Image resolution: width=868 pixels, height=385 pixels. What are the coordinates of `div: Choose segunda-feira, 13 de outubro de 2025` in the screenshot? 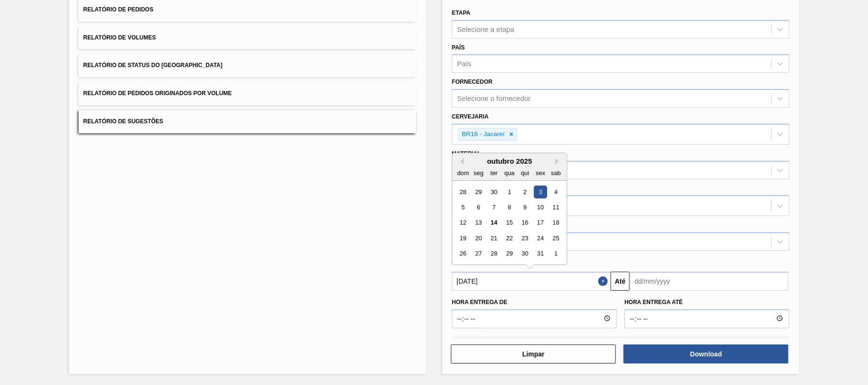 It's located at (478, 222).